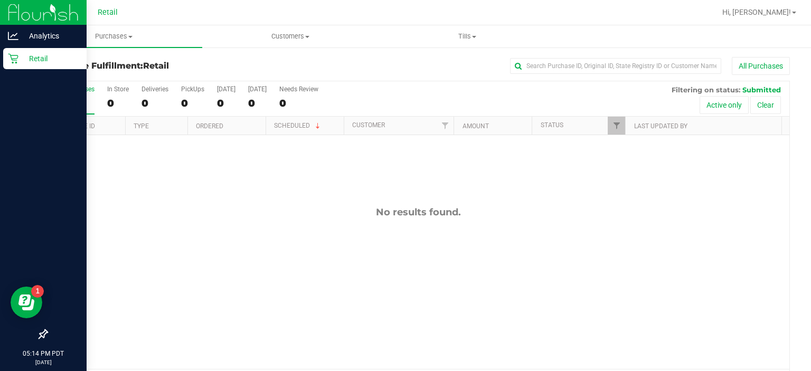  What do you see at coordinates (290, 36) in the screenshot?
I see `a: Customers` at bounding box center [290, 36].